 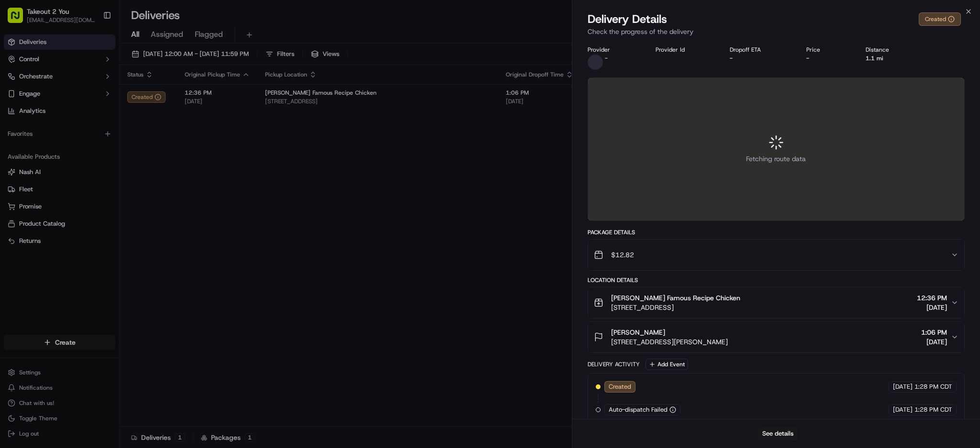 I want to click on div: Delivery Activity, so click(x=613, y=364).